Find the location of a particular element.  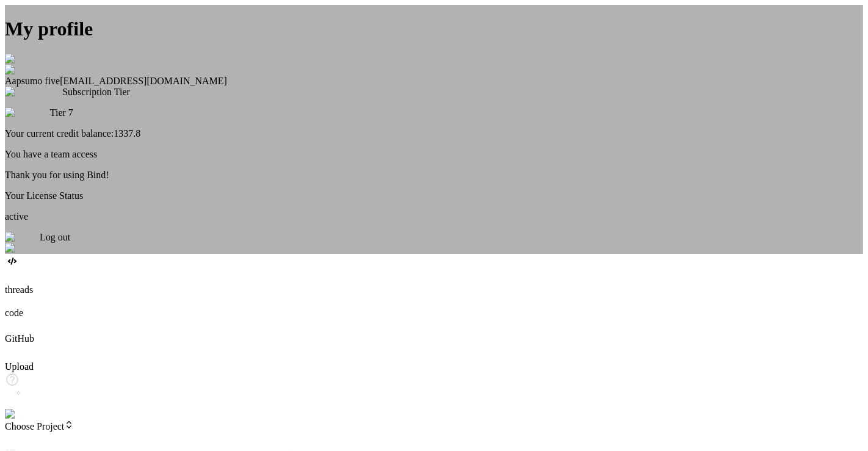

span: Log out is located at coordinates (55, 237).